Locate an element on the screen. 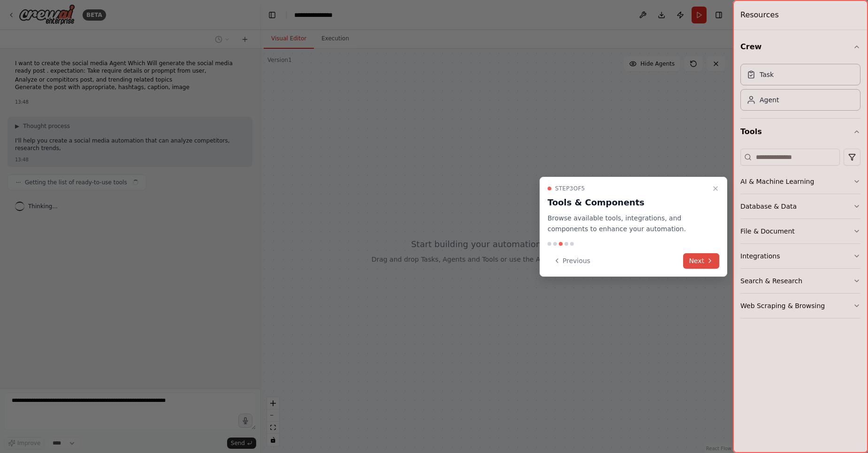 This screenshot has width=868, height=453. span: Step 3 of 5 is located at coordinates (570, 189).